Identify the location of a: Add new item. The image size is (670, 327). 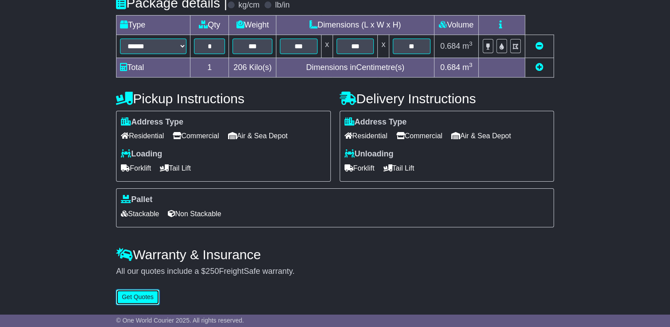
(539, 67).